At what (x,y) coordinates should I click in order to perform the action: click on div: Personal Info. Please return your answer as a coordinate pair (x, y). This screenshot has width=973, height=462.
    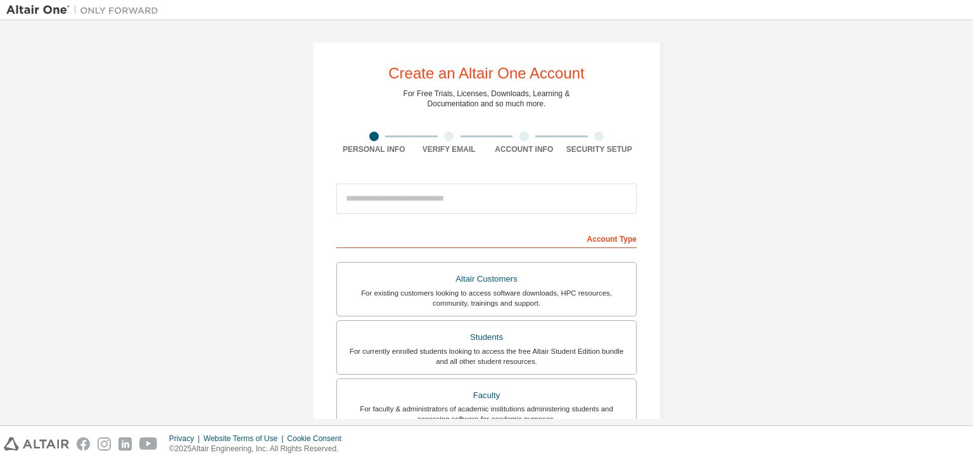
    Looking at the image, I should click on (374, 149).